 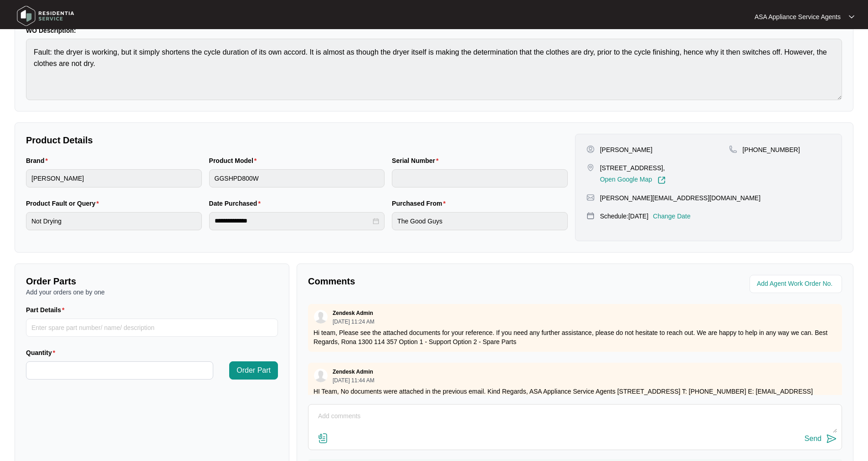 I want to click on p: HI Team, No documents were attached in the previous email. Kind Regards, ASA Appliance Service Ag..., so click(x=575, y=396).